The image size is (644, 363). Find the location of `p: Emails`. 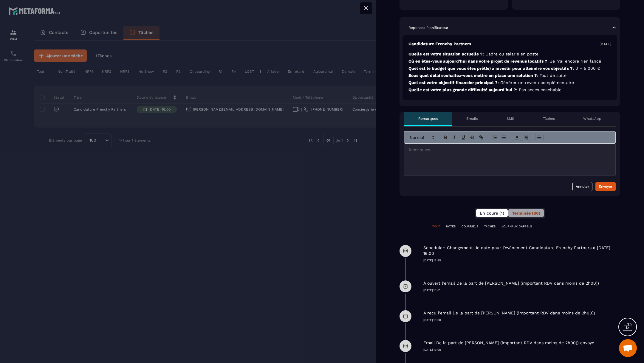

p: Emails is located at coordinates (472, 119).